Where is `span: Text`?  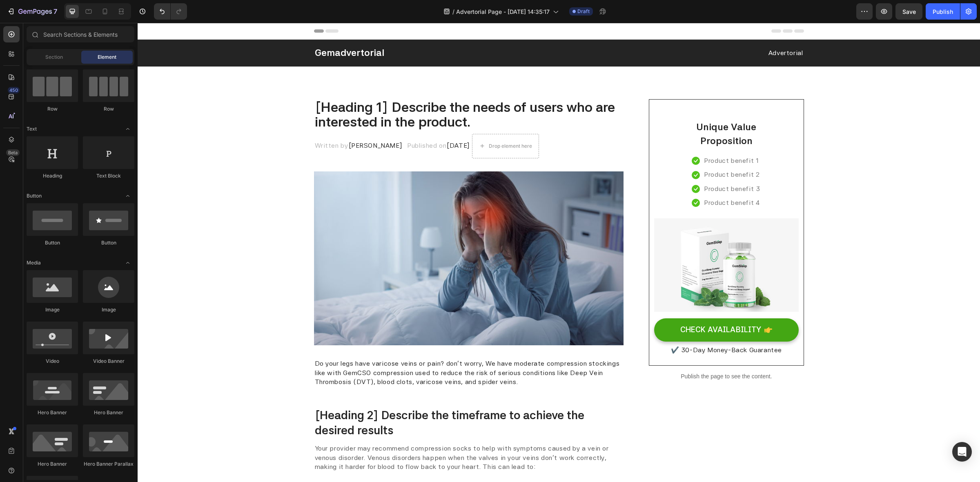
span: Text is located at coordinates (32, 129).